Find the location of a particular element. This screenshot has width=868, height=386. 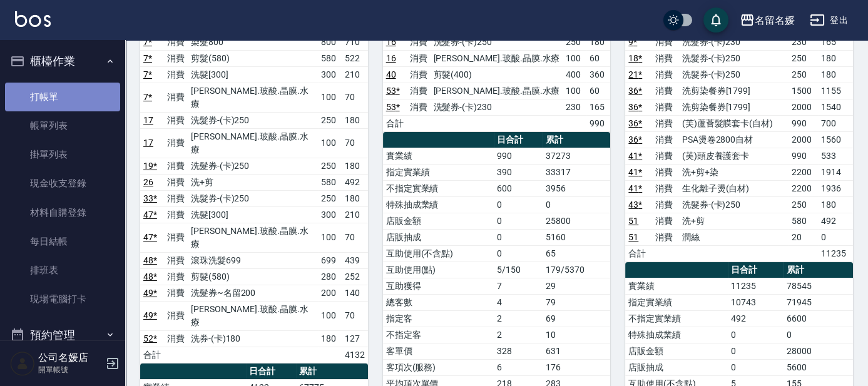

td: 洗髮券-(卡)250 is located at coordinates (734, 74).